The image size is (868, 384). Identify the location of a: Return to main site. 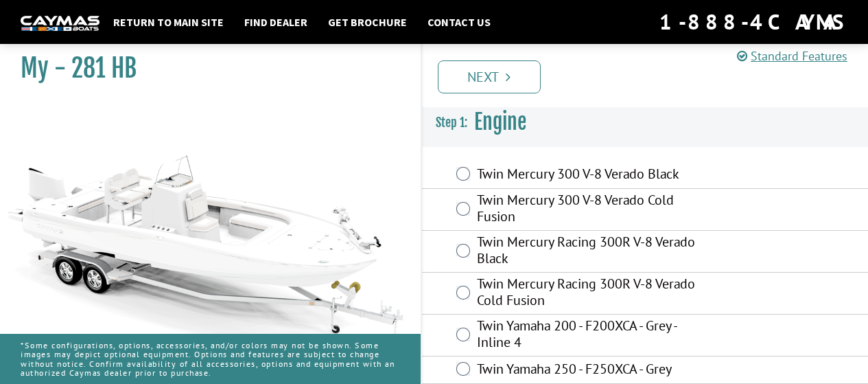
(168, 22).